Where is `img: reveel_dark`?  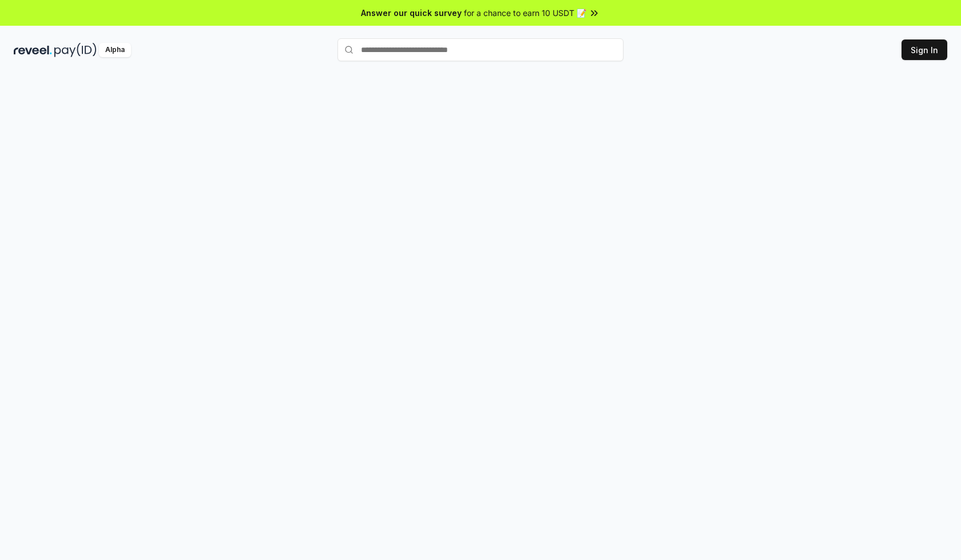 img: reveel_dark is located at coordinates (32, 50).